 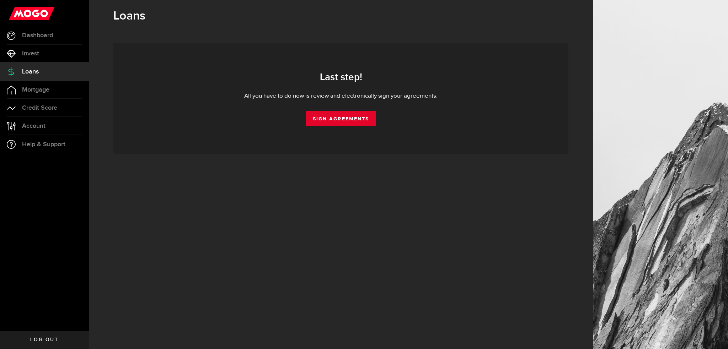 I want to click on span: Mortgage, so click(x=36, y=90).